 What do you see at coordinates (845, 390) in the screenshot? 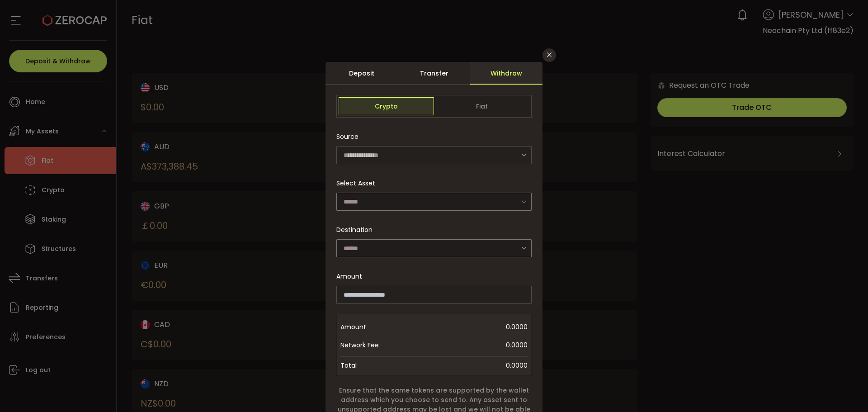
I see `div: Chat Widget` at bounding box center [845, 390].